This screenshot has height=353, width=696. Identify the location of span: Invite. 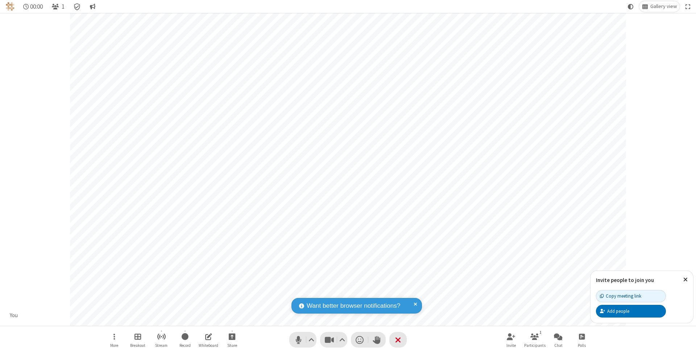
(511, 346).